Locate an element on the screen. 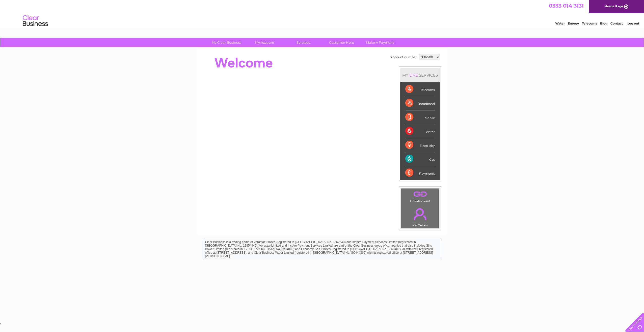  div: MY SERVICES is located at coordinates (420, 75).